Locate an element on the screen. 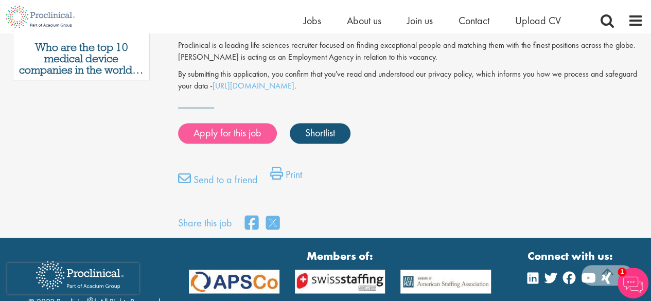 The image size is (651, 301). img: Proclinical Recruitment is located at coordinates (80, 275).